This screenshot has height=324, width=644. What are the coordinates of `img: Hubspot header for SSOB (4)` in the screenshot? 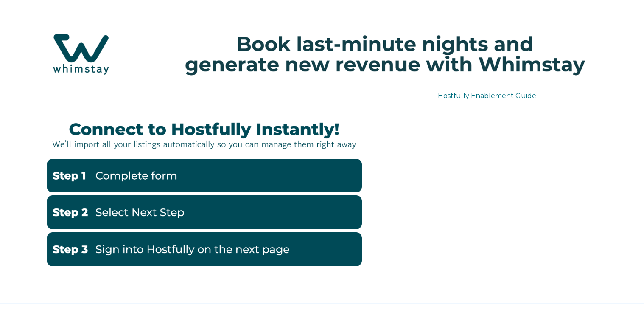 It's located at (322, 54).